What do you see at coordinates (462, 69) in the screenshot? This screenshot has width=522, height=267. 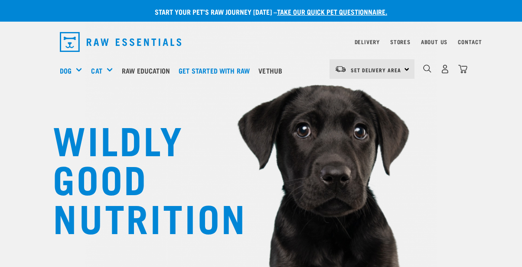 I see `img: home-icon@2x.png` at bounding box center [462, 69].